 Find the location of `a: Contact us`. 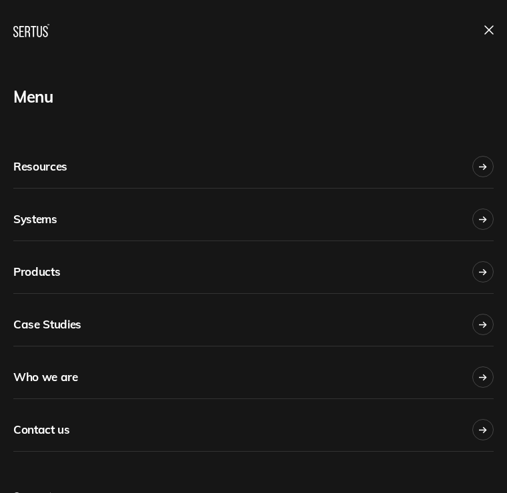

a: Contact us is located at coordinates (253, 425).